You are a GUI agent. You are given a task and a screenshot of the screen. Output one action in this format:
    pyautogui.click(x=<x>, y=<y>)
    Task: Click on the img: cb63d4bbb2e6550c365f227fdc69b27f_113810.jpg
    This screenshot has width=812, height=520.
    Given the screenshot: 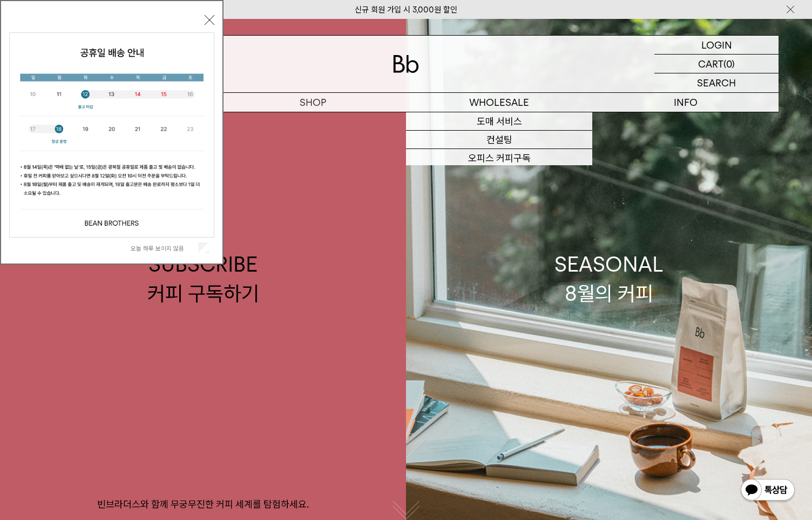 What is the action you would take?
    pyautogui.click(x=112, y=135)
    